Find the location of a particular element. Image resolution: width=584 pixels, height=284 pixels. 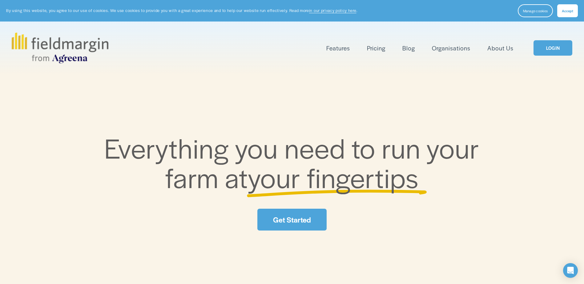

span: Everything you need to run your farm at is located at coordinates (295, 162).